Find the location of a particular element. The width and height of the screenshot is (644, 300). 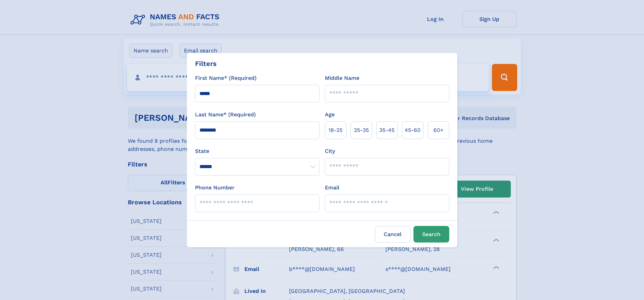

label: Last Name* (Required) is located at coordinates (225, 115).